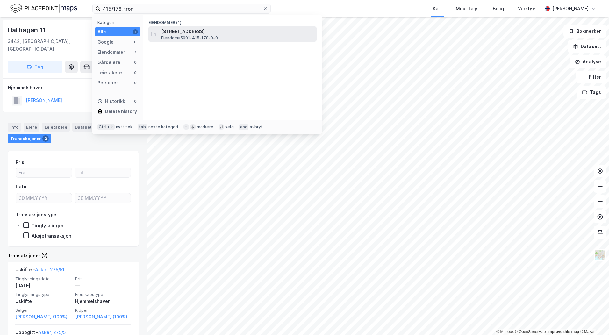 The image size is (609, 335). What do you see at coordinates (47, 226) in the screenshot?
I see `div: Tinglysninger` at bounding box center [47, 226].